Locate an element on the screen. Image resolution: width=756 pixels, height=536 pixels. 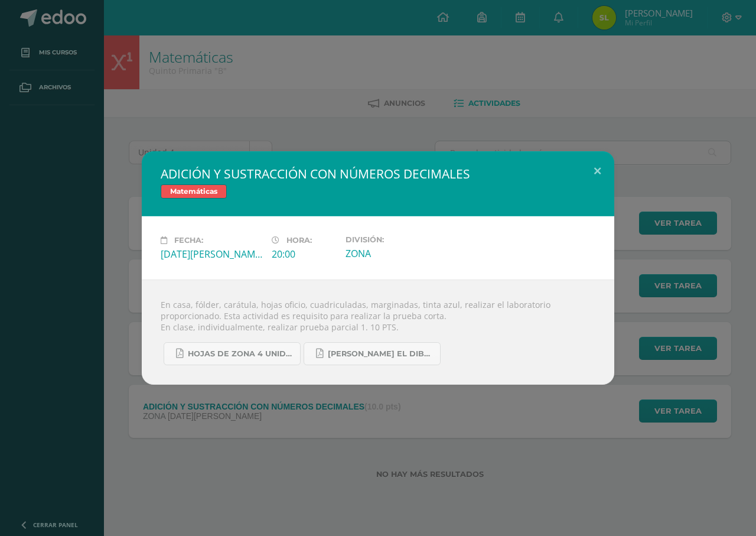
div: 20:00 is located at coordinates (303, 254).